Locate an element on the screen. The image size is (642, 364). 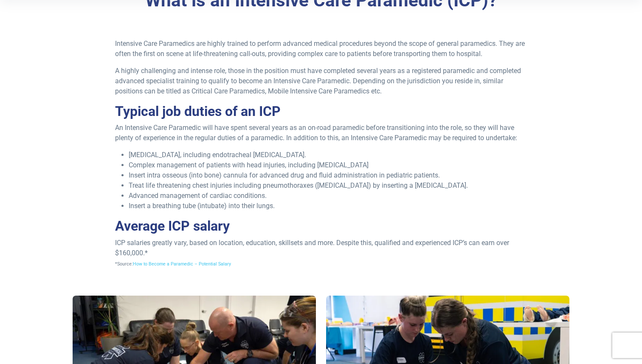
a: How to Become a Paramedic – Potential Salary is located at coordinates (182, 264).